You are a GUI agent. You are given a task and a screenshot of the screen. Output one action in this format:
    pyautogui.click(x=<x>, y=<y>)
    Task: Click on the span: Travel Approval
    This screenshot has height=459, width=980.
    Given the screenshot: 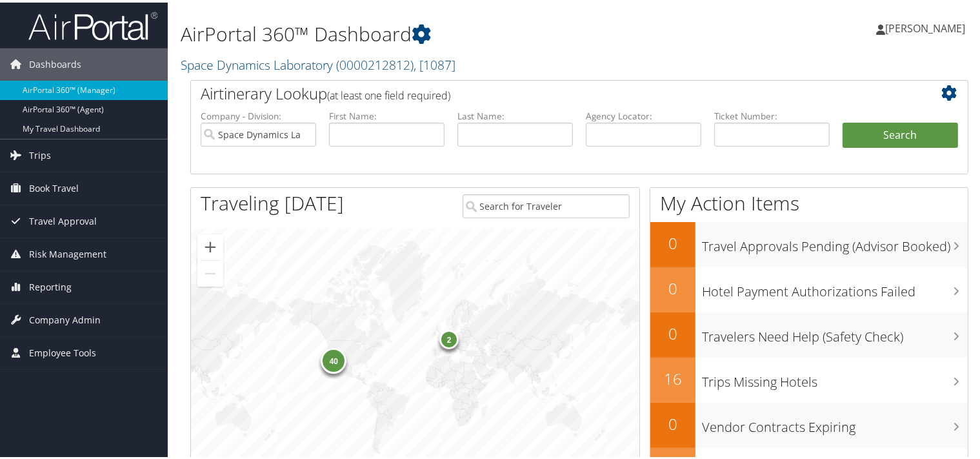 What is the action you would take?
    pyautogui.click(x=62, y=219)
    